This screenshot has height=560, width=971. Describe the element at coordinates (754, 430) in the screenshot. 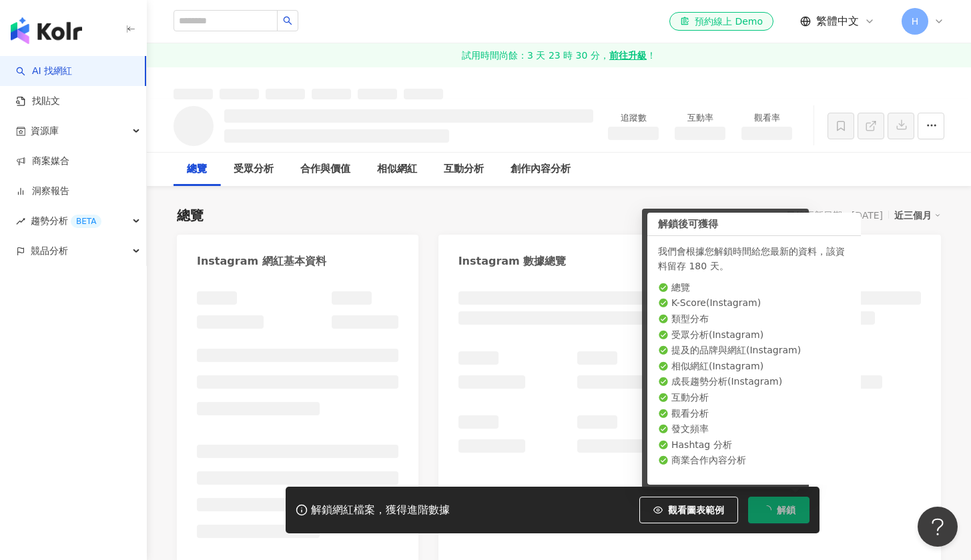

I see `li: 發文頻率` at that location.